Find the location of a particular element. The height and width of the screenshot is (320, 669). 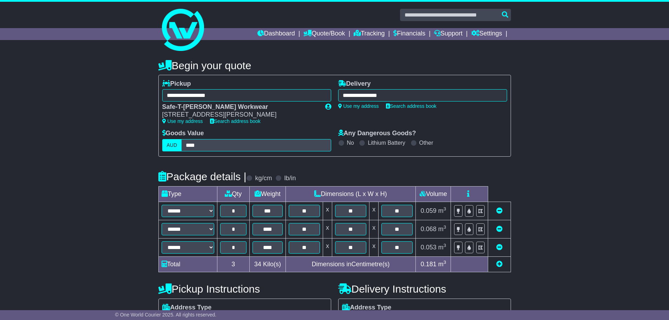

span: 0.059 is located at coordinates (429, 211).